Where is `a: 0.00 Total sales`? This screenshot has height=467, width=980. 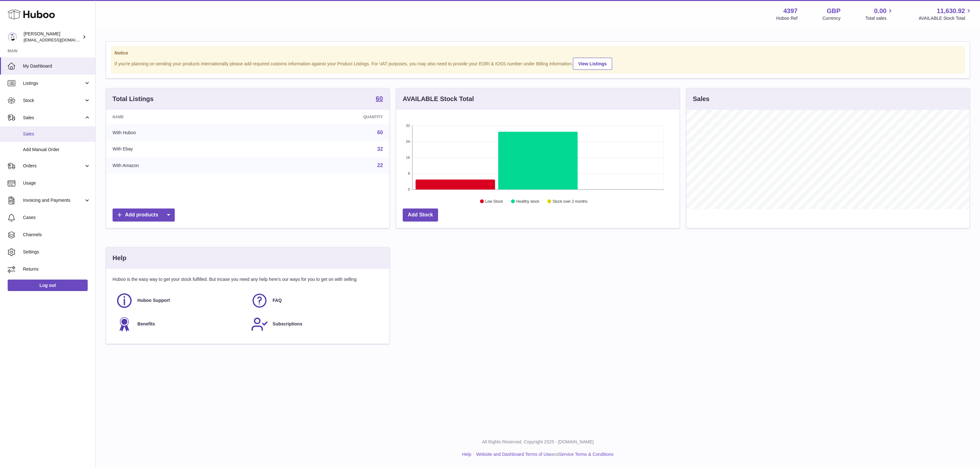
a: 0.00 Total sales is located at coordinates (880, 14).